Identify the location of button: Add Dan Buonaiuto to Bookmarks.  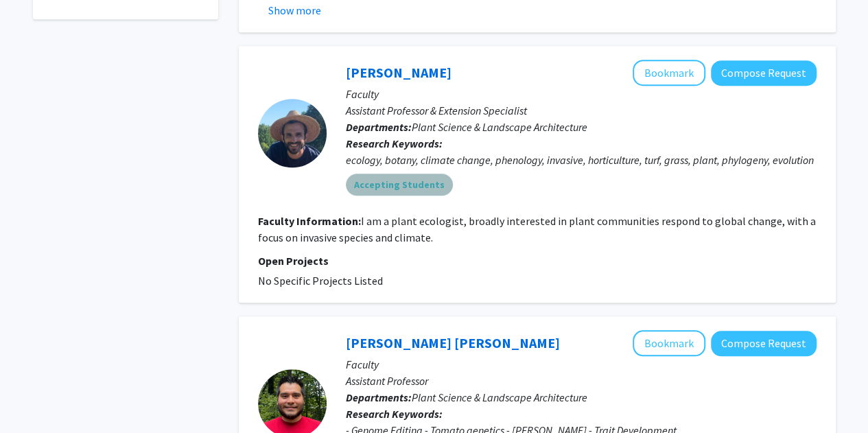
(669, 73).